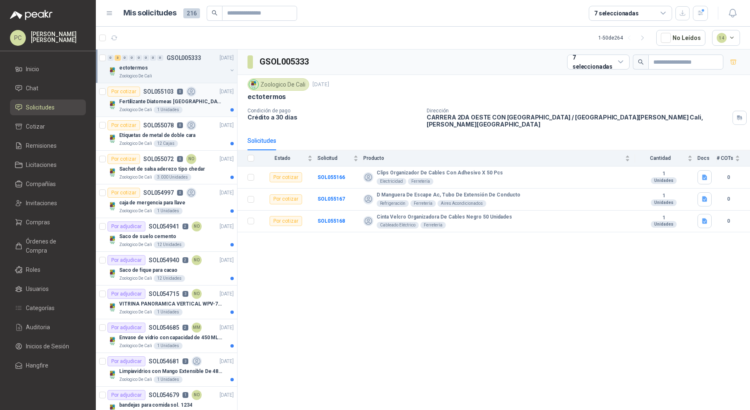 The image size is (750, 410). What do you see at coordinates (171, 371) in the screenshot?
I see `p: Limpiavidrios con Mango Extensible De 48 a 78 cm` at bounding box center [171, 371].